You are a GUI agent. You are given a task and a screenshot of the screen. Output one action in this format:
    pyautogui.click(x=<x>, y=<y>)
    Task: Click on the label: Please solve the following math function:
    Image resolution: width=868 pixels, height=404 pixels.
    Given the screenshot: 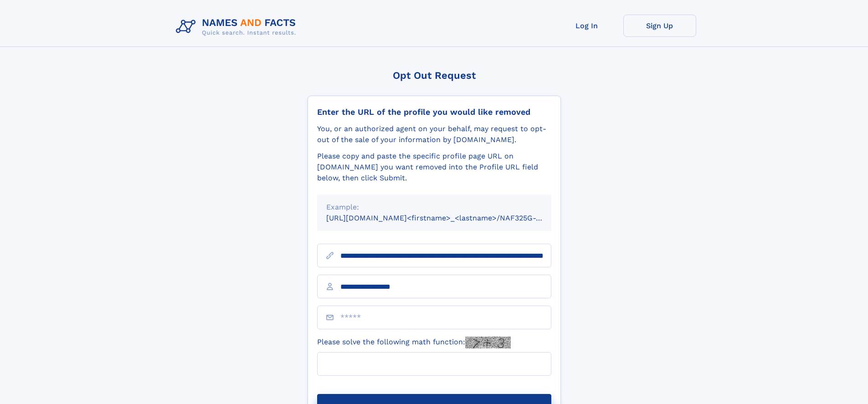 What is the action you would take?
    pyautogui.click(x=414, y=343)
    